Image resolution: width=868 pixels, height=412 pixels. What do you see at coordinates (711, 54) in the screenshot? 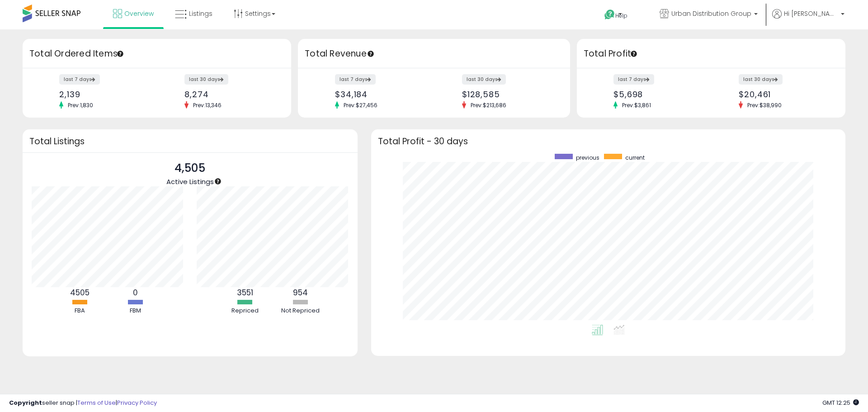
I see `h3: Total Profit` at bounding box center [711, 54].